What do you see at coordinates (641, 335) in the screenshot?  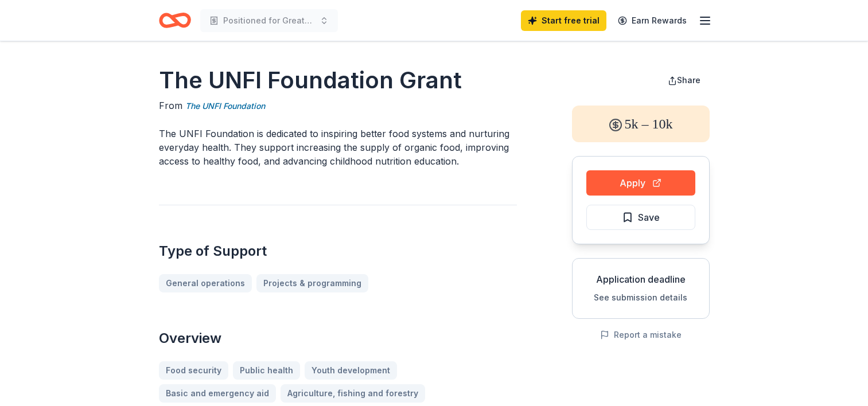 I see `button: Report a mistake` at bounding box center [641, 335].